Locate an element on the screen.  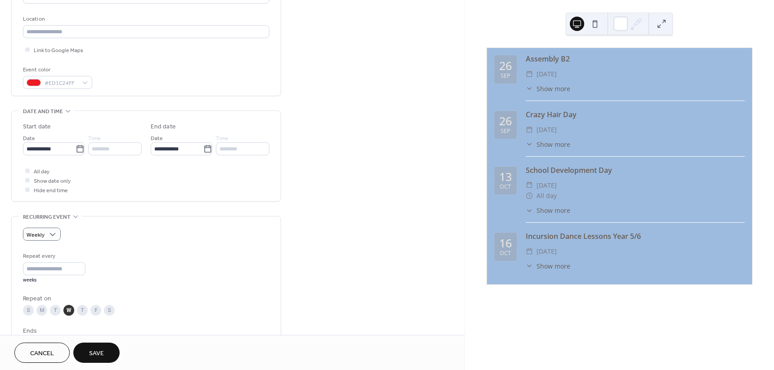
div: Repeat on is located at coordinates (145, 299).